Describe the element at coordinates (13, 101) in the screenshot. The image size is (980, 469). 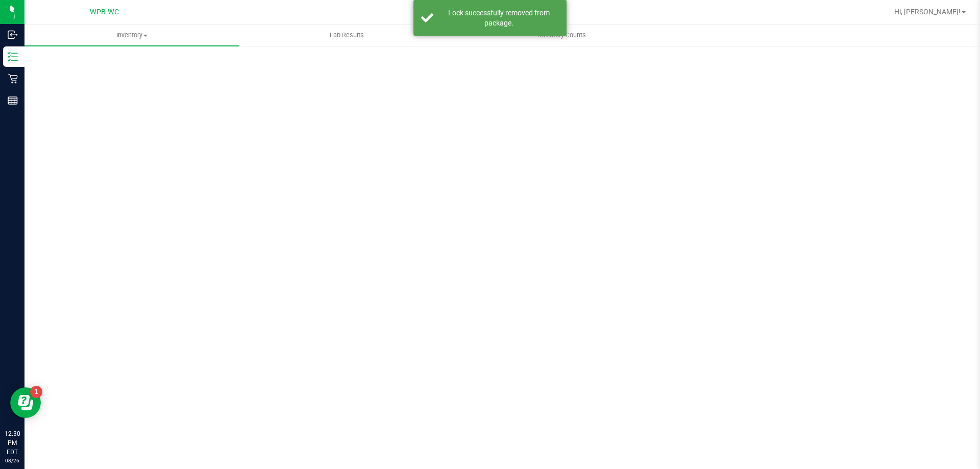
I see `inline-svg: Reports` at that location.